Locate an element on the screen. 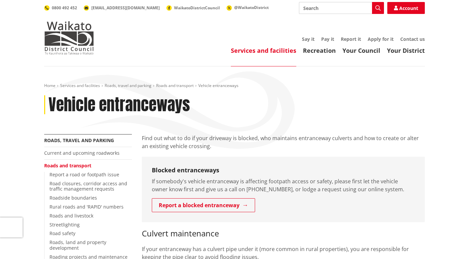 This screenshot has width=469, height=259. a: Recreation is located at coordinates (319, 51).